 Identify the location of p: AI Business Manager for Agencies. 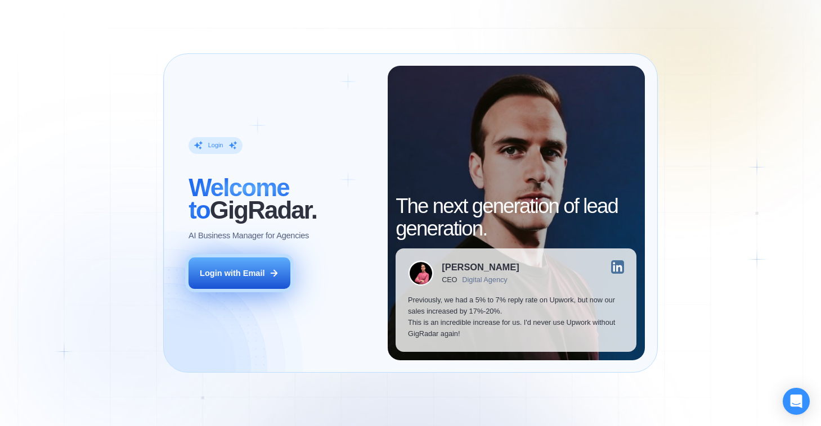
(249, 236).